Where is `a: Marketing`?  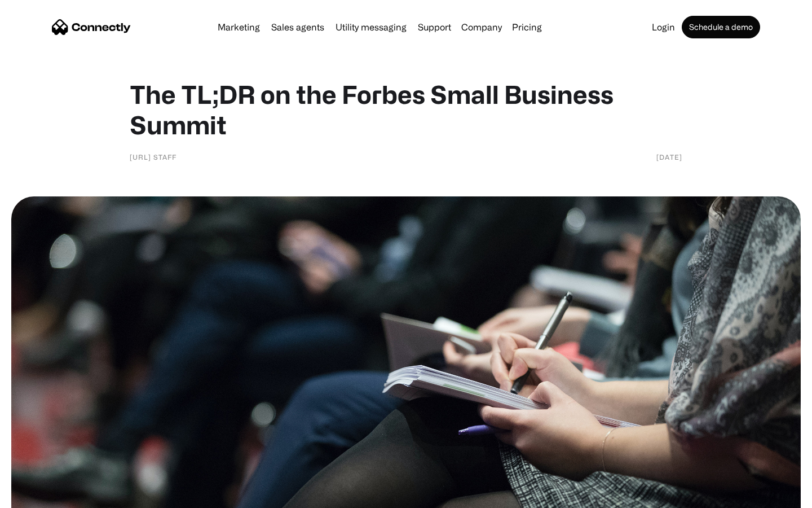 a: Marketing is located at coordinates (238, 27).